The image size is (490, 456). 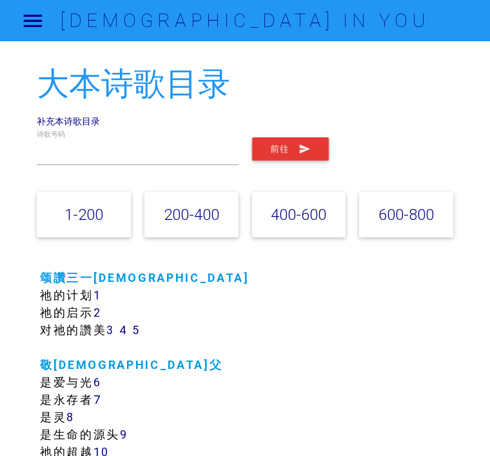 What do you see at coordinates (70, 416) in the screenshot?
I see `a: 8` at bounding box center [70, 416].